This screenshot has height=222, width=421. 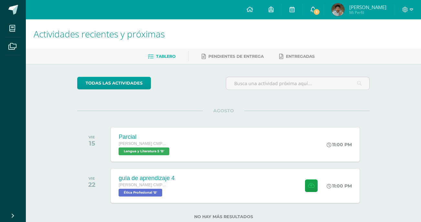 What do you see at coordinates (92, 143) in the screenshot?
I see `div: 15` at bounding box center [92, 143].